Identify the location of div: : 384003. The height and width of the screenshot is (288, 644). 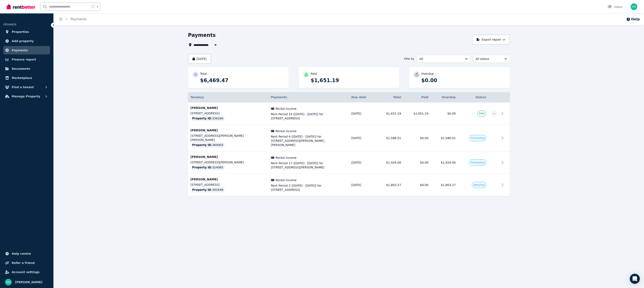
(208, 145).